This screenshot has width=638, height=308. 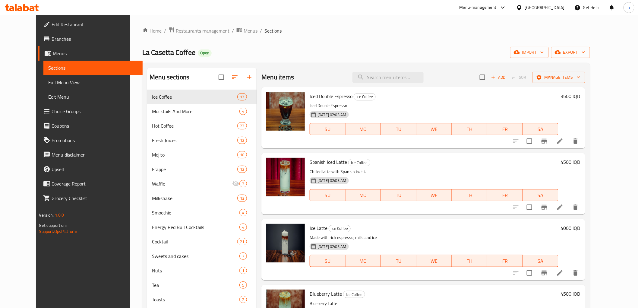 What do you see at coordinates (202, 270) in the screenshot?
I see `div: Nuts1` at bounding box center [202, 270].